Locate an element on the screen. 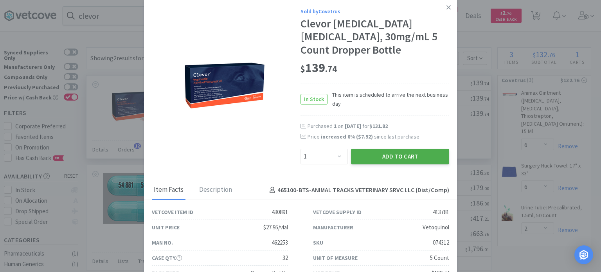  div: 32 is located at coordinates (285, 258).